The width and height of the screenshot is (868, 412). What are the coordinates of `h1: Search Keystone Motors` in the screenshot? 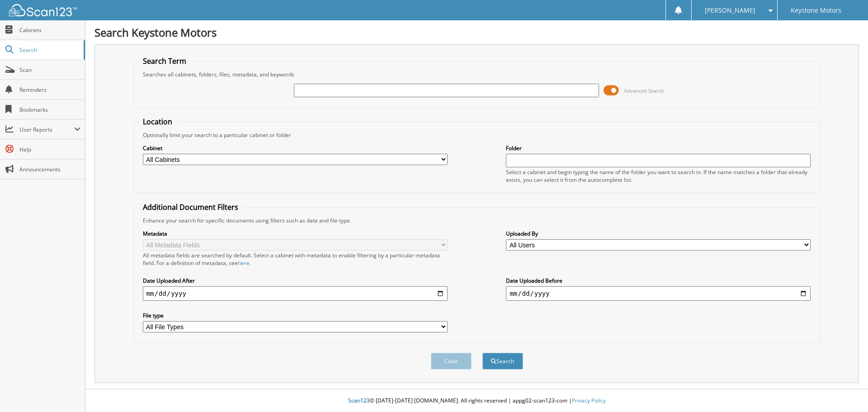 It's located at (476, 32).